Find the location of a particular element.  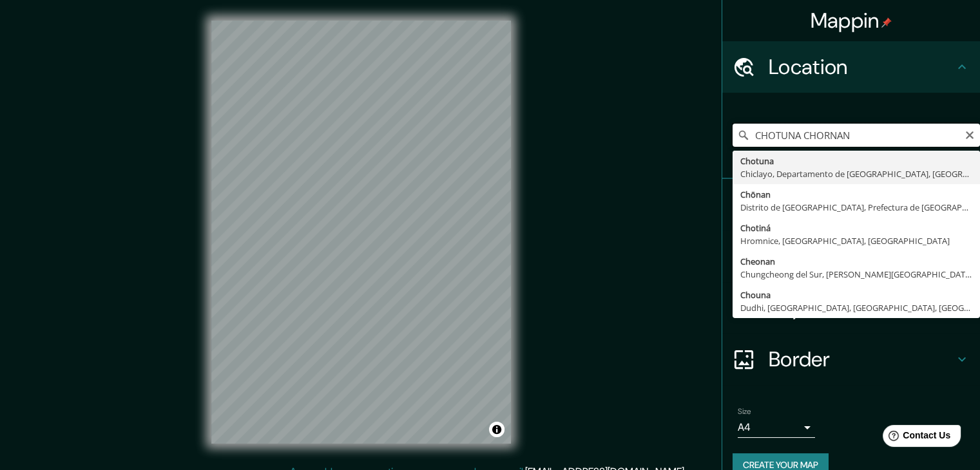

img: pin-icon.png is located at coordinates (886, 23).